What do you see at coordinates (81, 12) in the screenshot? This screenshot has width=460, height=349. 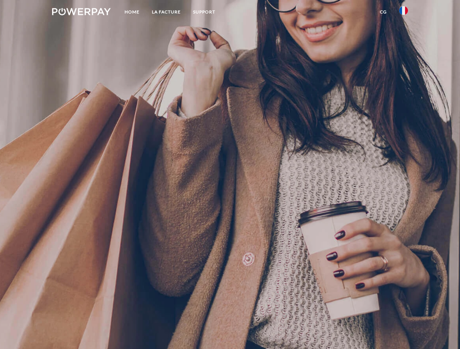 I see `img: logo-powerpay-white.svg` at bounding box center [81, 12].